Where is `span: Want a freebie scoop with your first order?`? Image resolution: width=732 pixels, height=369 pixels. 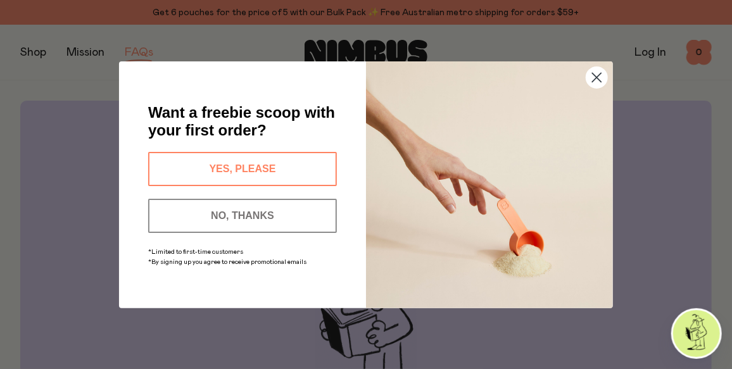
span: Want a freebie scoop with your first order? is located at coordinates (241, 121).